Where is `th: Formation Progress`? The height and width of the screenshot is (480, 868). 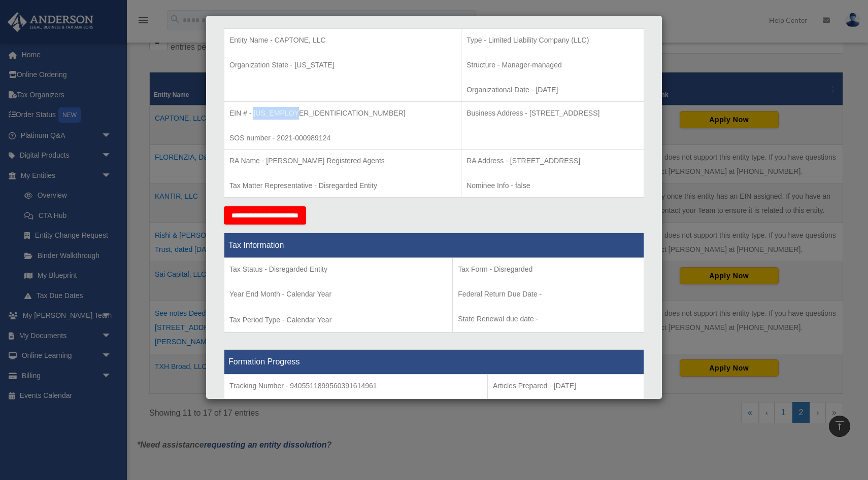
th: Formation Progress is located at coordinates (434, 361).